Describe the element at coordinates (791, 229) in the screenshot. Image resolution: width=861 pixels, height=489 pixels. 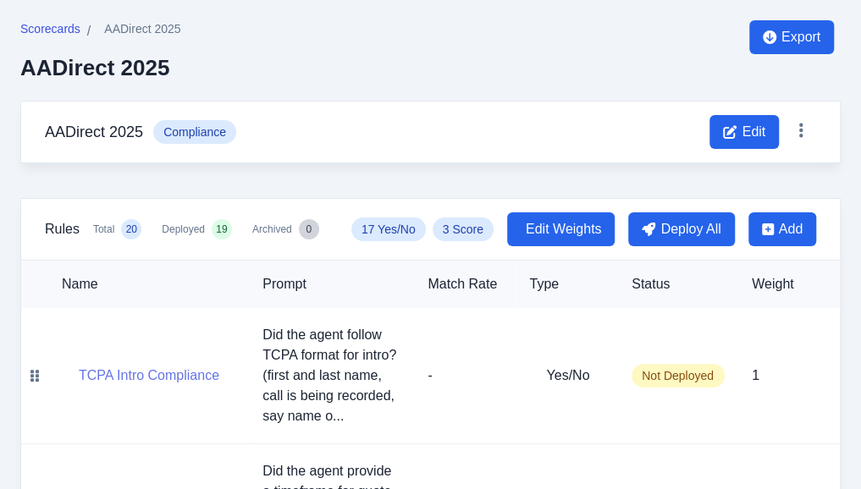
I see `span: Add` at that location.